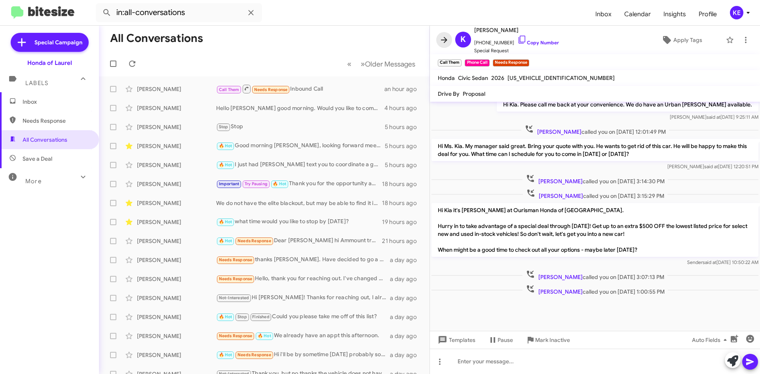  I want to click on div: We already have an appt this afternoon., so click(303, 336).